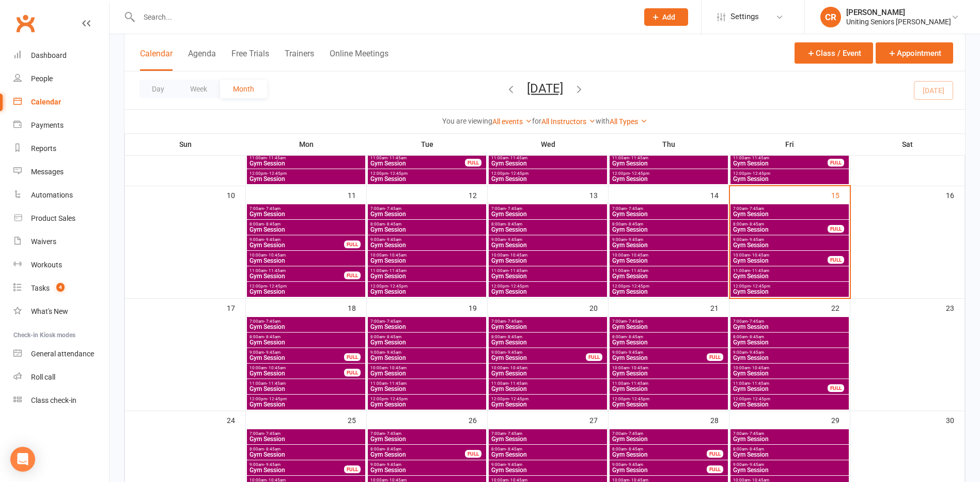 The image size is (980, 482). What do you see at coordinates (720, 194) in the screenshot?
I see `div: 14` at bounding box center [720, 194].